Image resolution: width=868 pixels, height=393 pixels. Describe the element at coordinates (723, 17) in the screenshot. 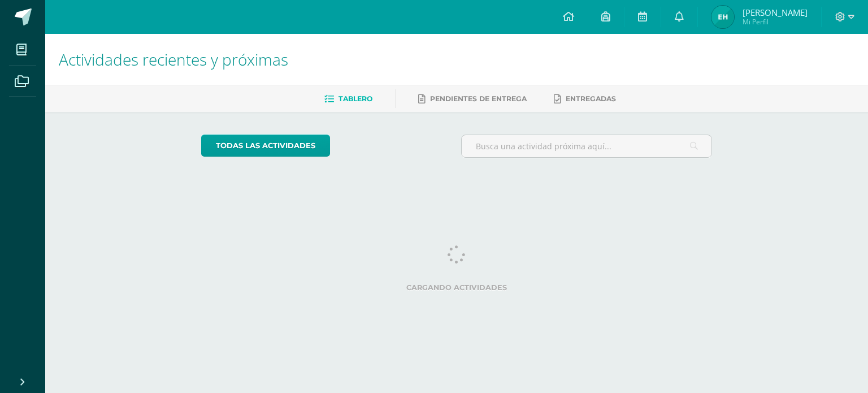

I see `img: f7308ab4caefd330006e7cd0818862a3.png` at that location.